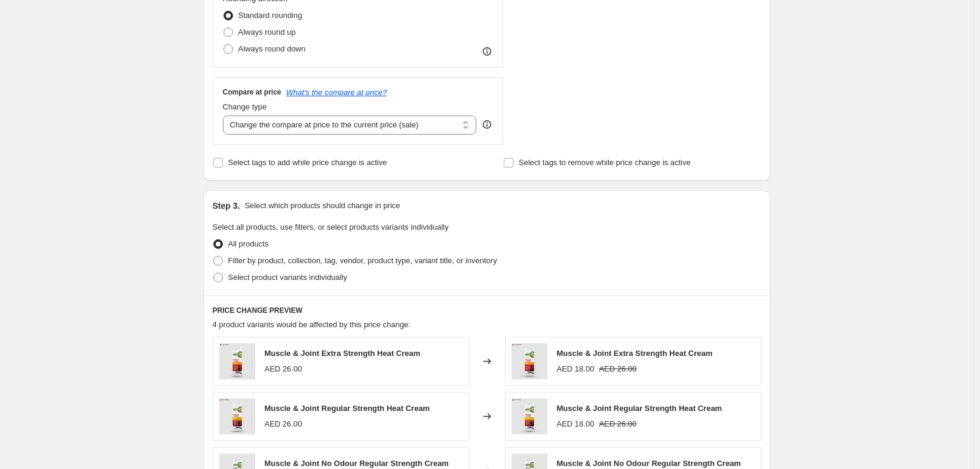 The image size is (980, 469). What do you see at coordinates (330, 226) in the screenshot?
I see `span: Select all products, use filters, or select products variants individually` at bounding box center [330, 226].